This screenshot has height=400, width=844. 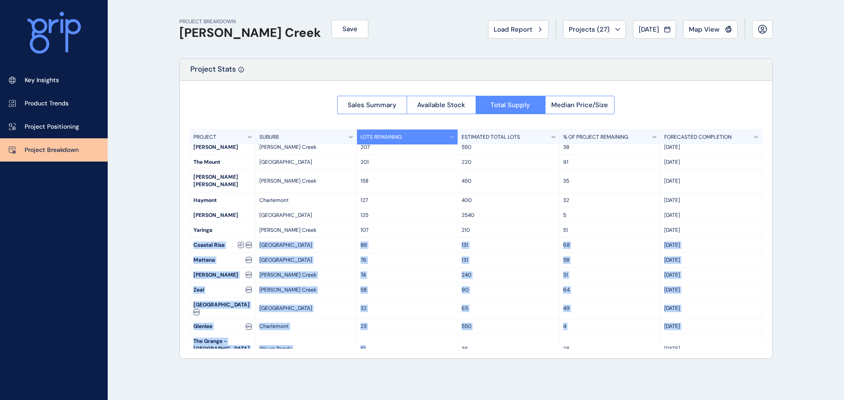 I want to click on p: 28, so click(x=610, y=349).